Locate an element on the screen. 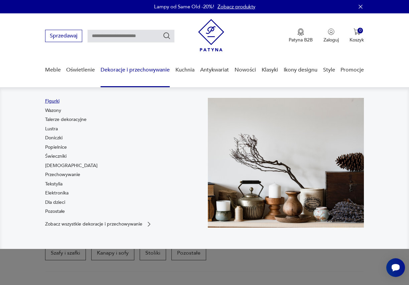  img: cfa44e985ea346226f89ee8969f25989.jpg is located at coordinates (286, 163).